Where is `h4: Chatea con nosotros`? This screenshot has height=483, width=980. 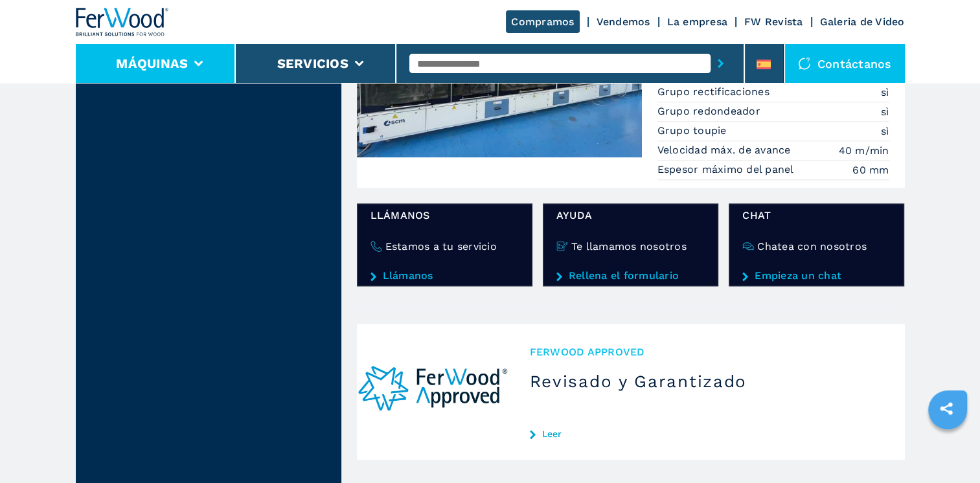
h4: Chatea con nosotros is located at coordinates (811, 246).